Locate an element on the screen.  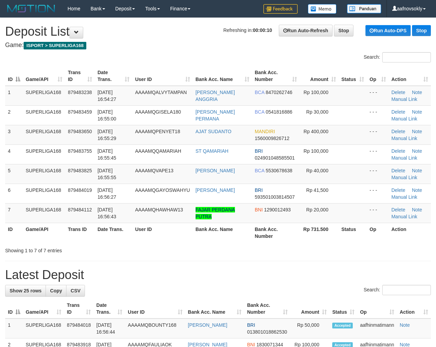
th: ID: activate to sort column descending is located at coordinates (14, 76).